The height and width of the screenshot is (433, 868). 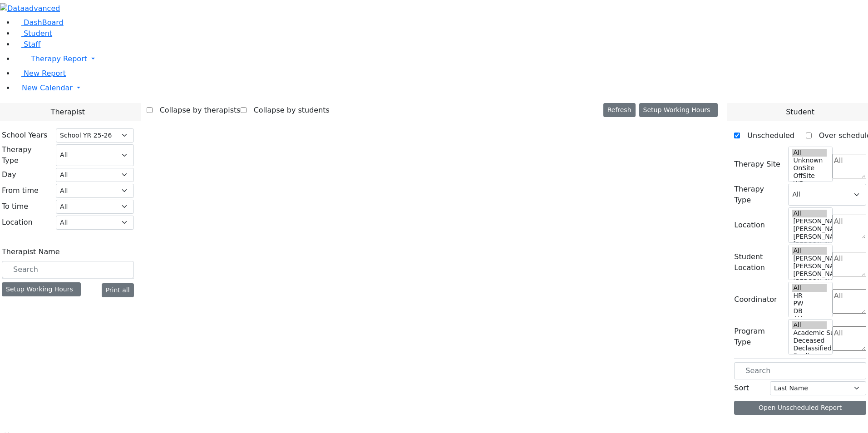 I want to click on label: To time, so click(x=15, y=206).